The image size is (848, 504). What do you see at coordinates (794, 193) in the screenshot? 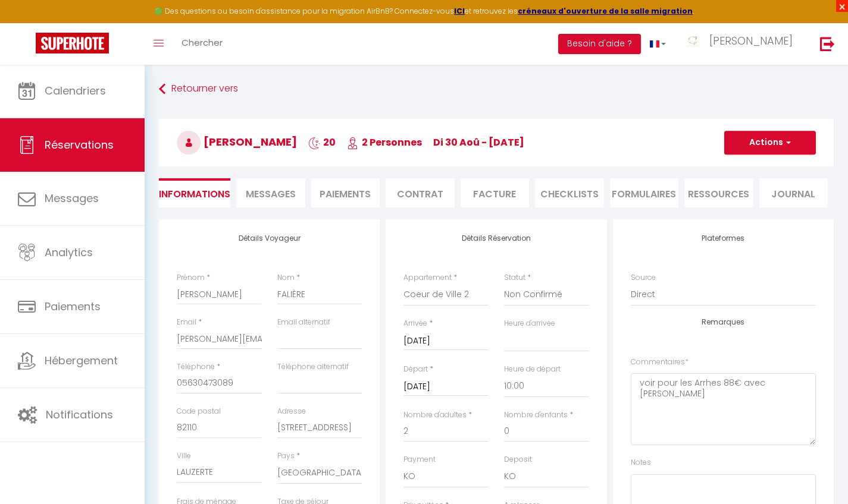
I see `li: Journal` at bounding box center [794, 193].